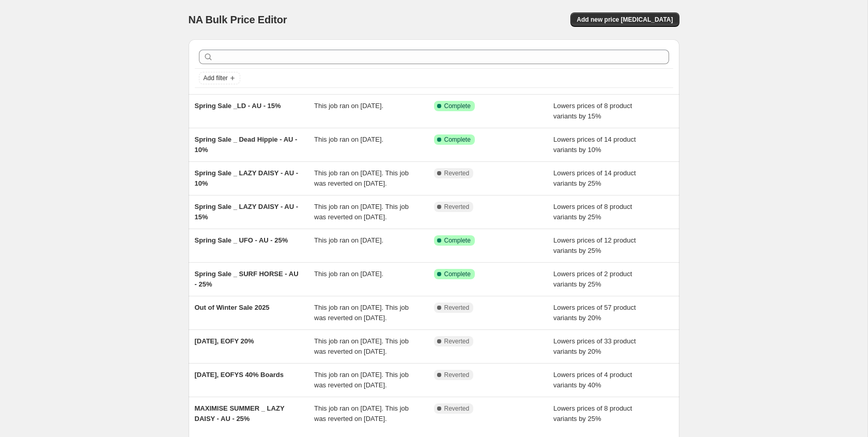 The width and height of the screenshot is (868, 437). Describe the element at coordinates (595, 178) in the screenshot. I see `span: Lowers prices of 14 product variants by 25%` at that location.